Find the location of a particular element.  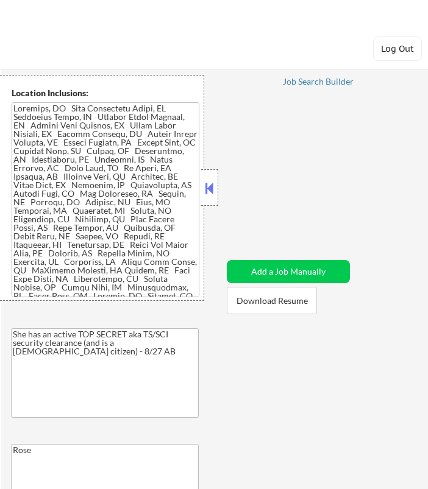

a: Job Search Builder is located at coordinates (318, 83).